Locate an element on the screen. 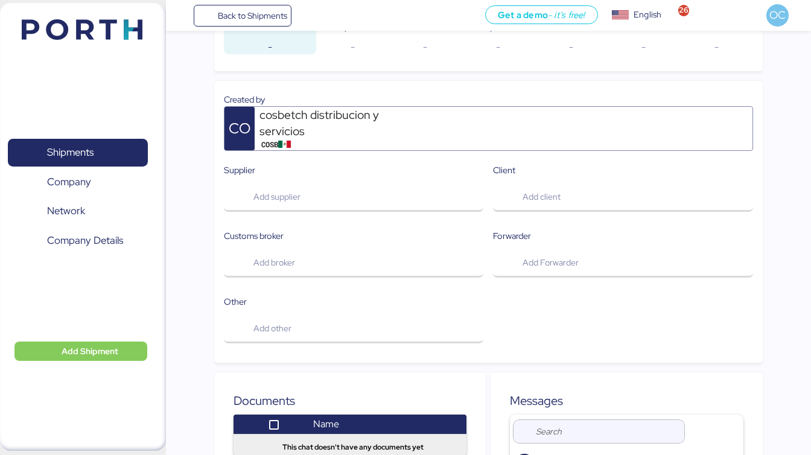 This screenshot has width=811, height=455. a: Back to Shipments is located at coordinates (242, 16).